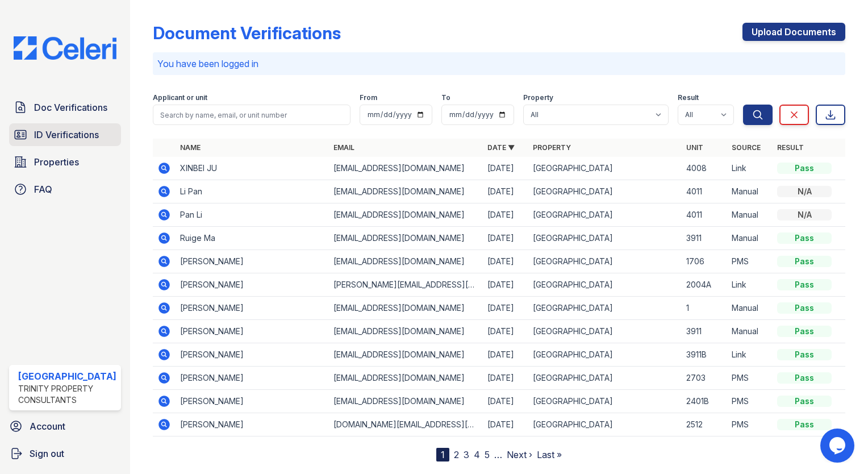 This screenshot has height=474, width=868. Describe the element at coordinates (793, 32) in the screenshot. I see `a: Upload Documents` at that location.